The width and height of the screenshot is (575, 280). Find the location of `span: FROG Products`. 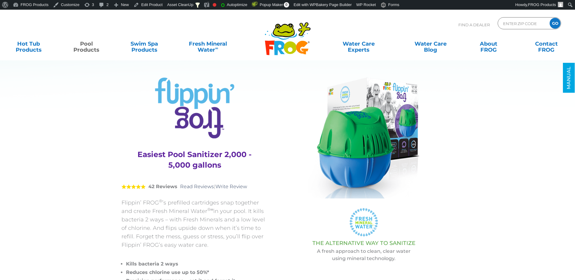

span: FROG Products is located at coordinates (542, 5).